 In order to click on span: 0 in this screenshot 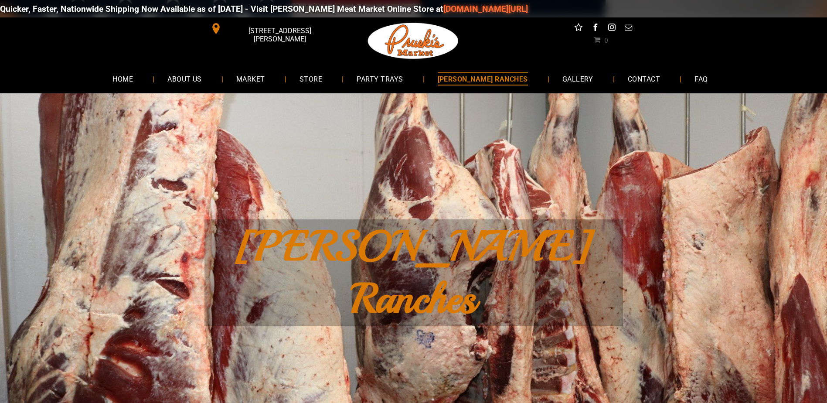, I will do `click(606, 40)`.